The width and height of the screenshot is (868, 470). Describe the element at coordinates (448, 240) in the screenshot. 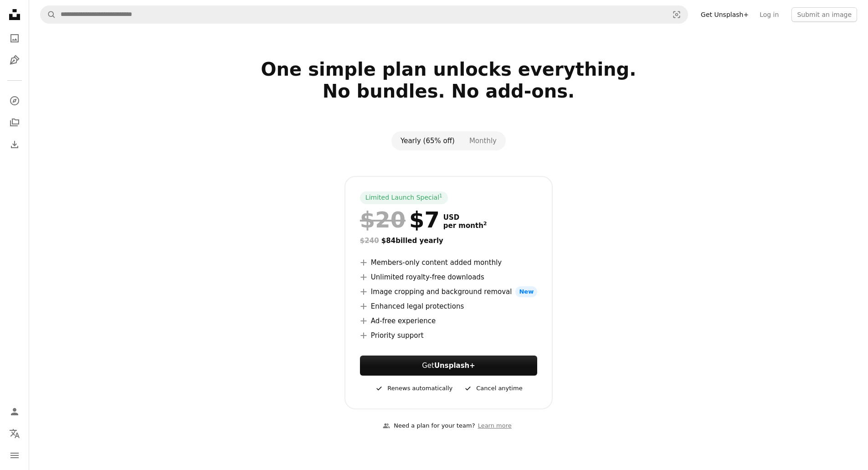

I see `div: $84 billed yearly` at that location.